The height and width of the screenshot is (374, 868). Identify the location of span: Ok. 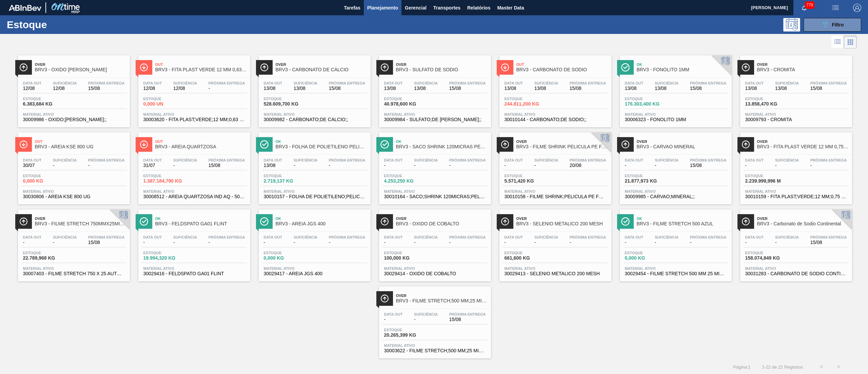
(442, 141).